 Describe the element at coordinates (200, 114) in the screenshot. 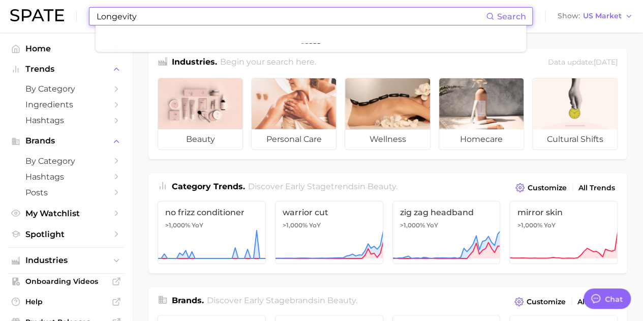

I see `a: beauty` at that location.